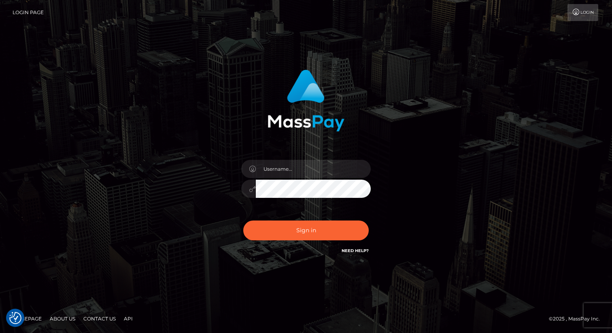 The height and width of the screenshot is (333, 612). What do you see at coordinates (62, 318) in the screenshot?
I see `a: About Us` at bounding box center [62, 318].